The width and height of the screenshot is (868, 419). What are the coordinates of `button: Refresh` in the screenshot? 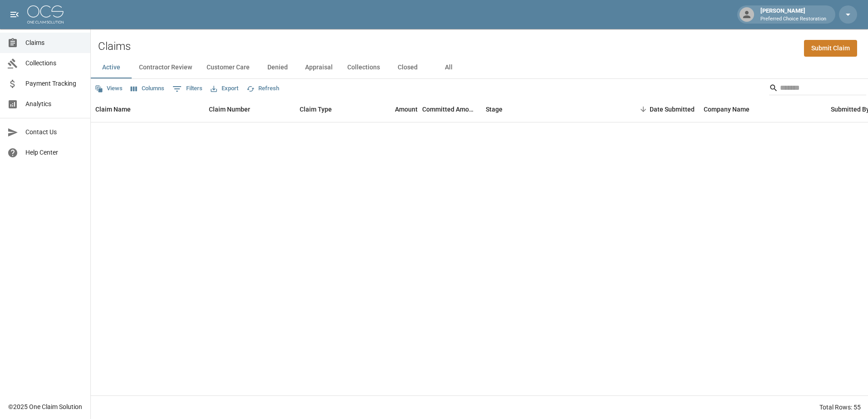 It's located at (263, 88).